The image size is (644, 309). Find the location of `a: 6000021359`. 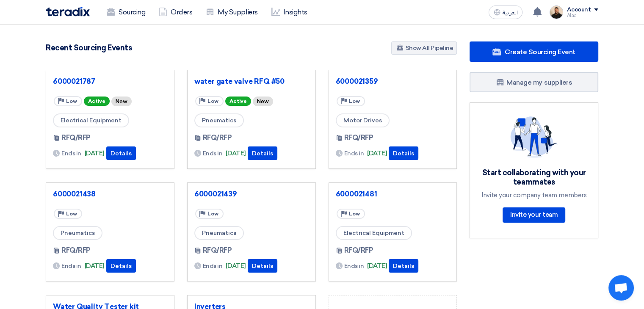

a: 6000021359 is located at coordinates (393, 81).